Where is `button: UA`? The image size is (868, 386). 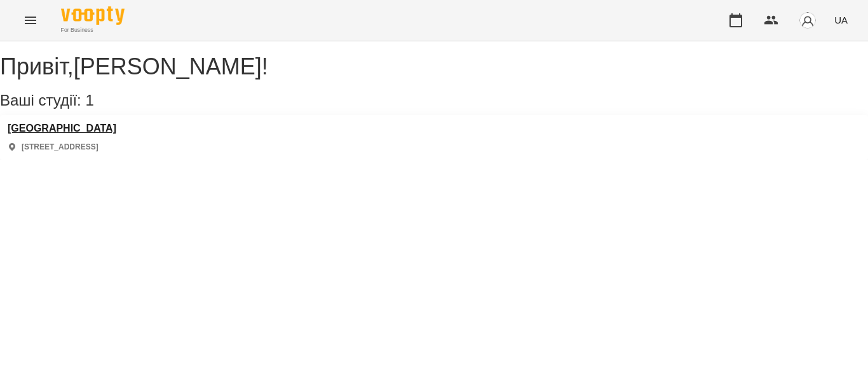
button: UA is located at coordinates (841, 20).